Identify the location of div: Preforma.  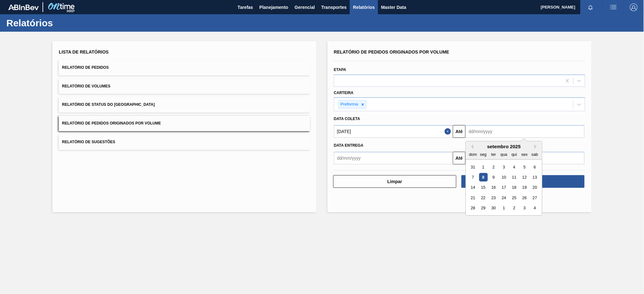
(349, 104).